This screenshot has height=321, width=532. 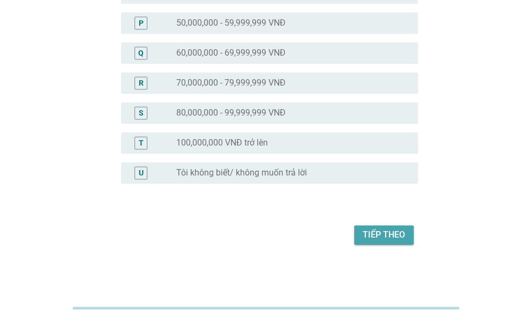 I want to click on button: Tiếp theo, so click(x=384, y=235).